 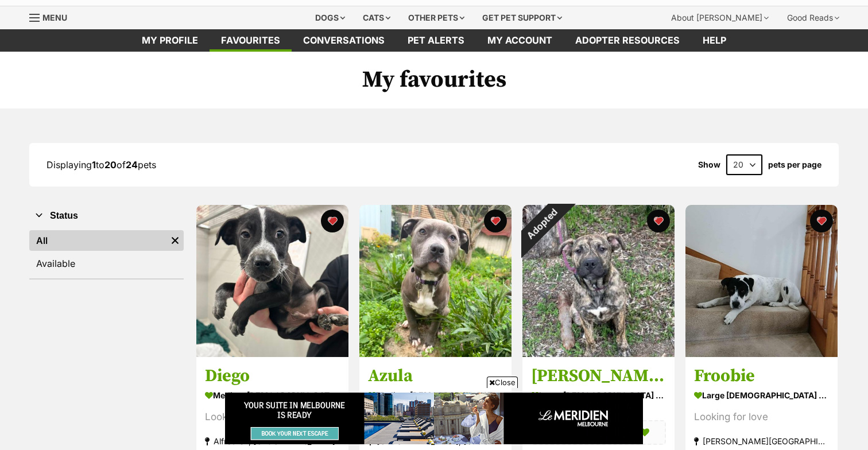 What do you see at coordinates (435, 376) in the screenshot?
I see `h3: Azula` at bounding box center [435, 376].